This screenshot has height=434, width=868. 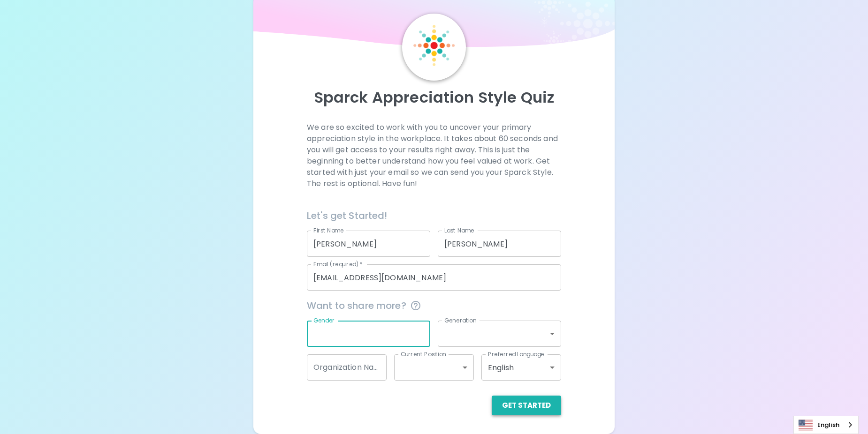 I want to click on img: Sparck Logo, so click(x=434, y=45).